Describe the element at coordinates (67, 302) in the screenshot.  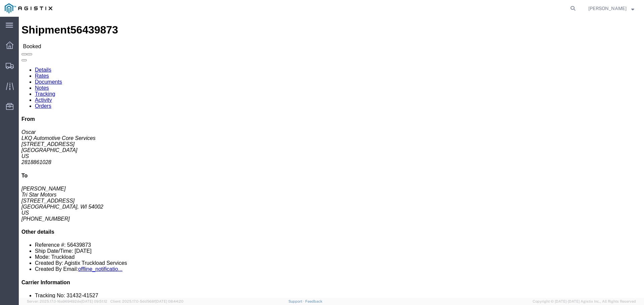
I see `span: Server: 2025.17.0-16a969492de` at that location.